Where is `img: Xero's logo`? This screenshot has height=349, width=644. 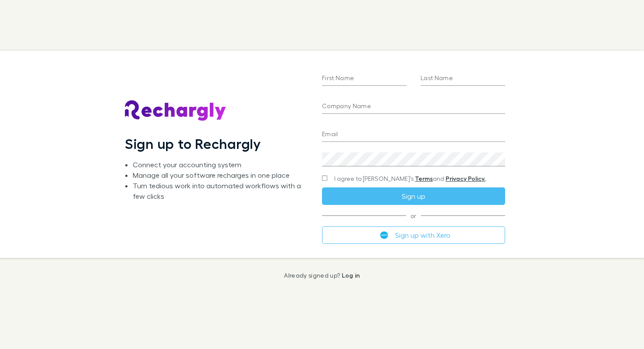 img: Xero's logo is located at coordinates (384, 235).